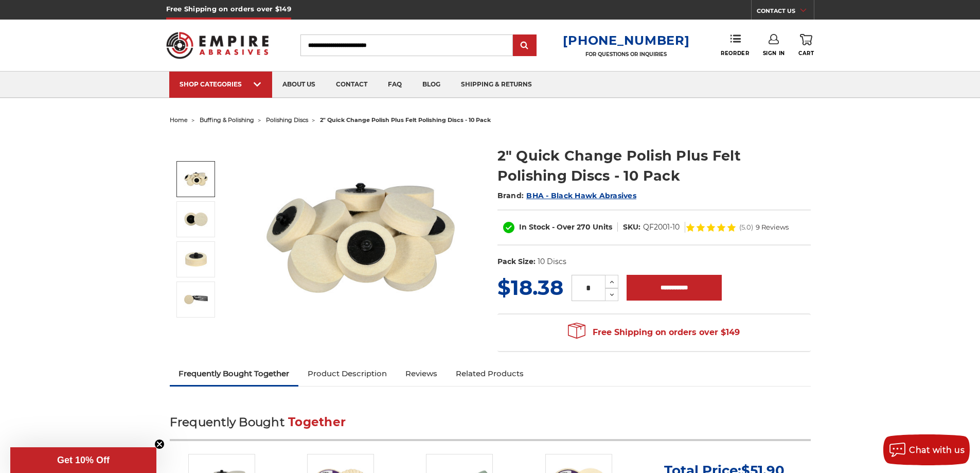 This screenshot has width=980, height=473. I want to click on button: Chat with us, so click(927, 449).